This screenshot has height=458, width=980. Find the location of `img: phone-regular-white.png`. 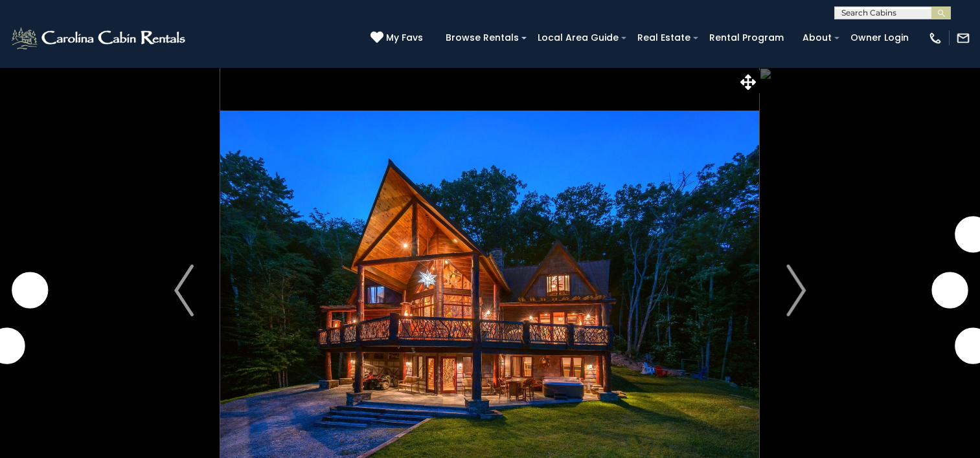

img: phone-regular-white.png is located at coordinates (936, 38).